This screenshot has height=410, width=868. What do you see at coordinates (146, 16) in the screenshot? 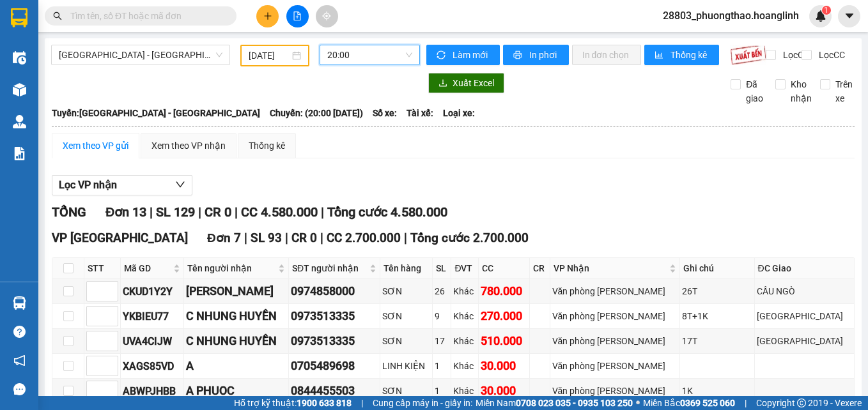
I see `input: Tìm tên, số ĐT hoặc mã đơn` at bounding box center [146, 16].